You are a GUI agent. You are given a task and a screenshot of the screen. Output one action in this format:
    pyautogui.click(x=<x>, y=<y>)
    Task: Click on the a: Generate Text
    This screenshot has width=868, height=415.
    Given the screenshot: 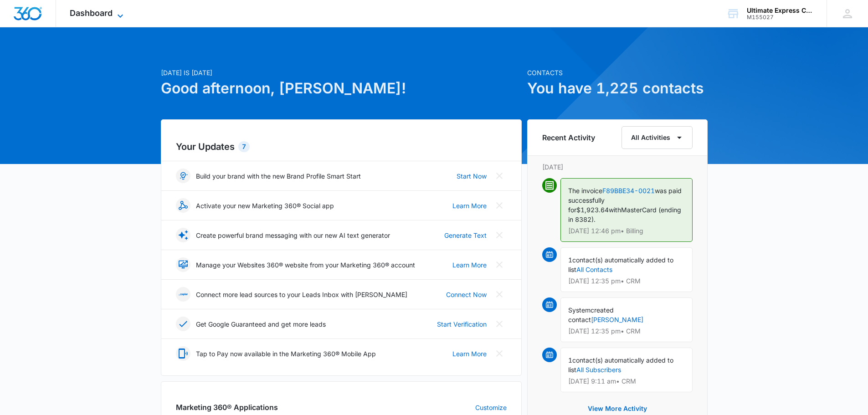 What is the action you would take?
    pyautogui.click(x=465, y=235)
    